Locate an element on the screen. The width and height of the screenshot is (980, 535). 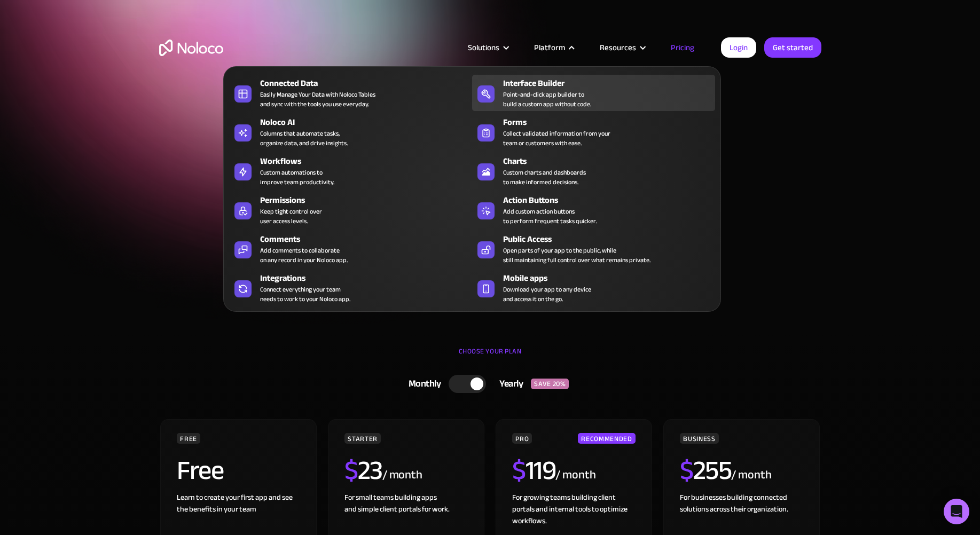
div: Collect validated information from your team or customers with ease. is located at coordinates (557, 138).